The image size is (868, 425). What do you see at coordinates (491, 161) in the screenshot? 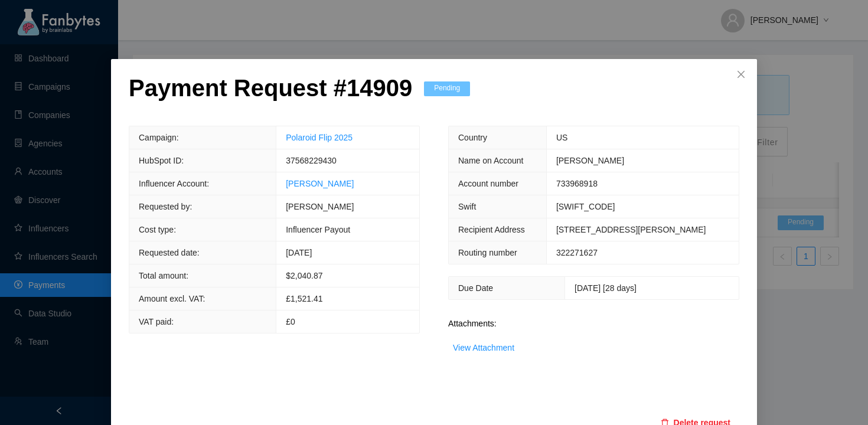
I see `span: Name on Account` at bounding box center [491, 161].